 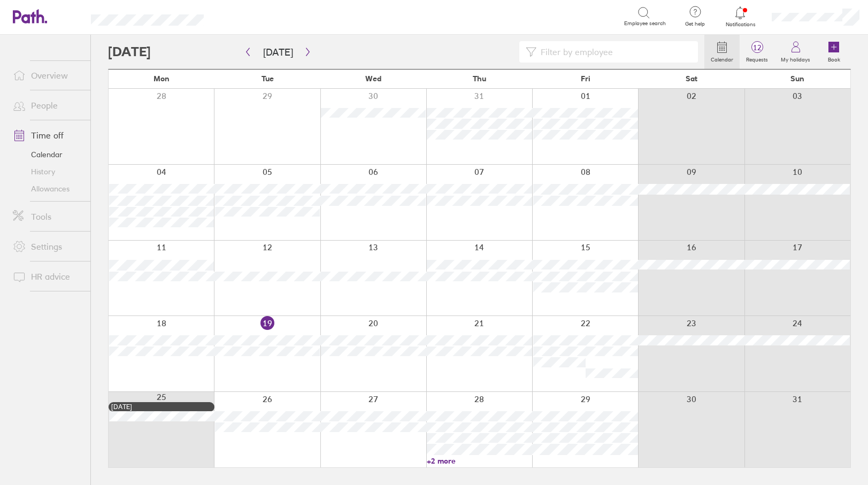 What do you see at coordinates (757, 47) in the screenshot?
I see `span: 12` at bounding box center [757, 47].